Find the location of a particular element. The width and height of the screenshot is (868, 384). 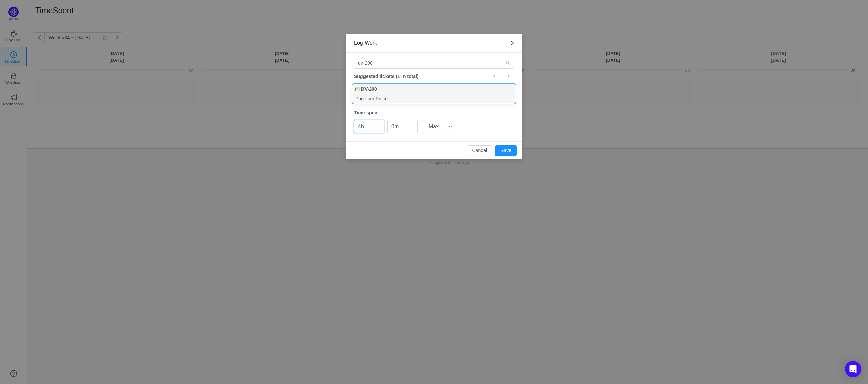

div: Suggested tickets (1 in total) is located at coordinates (434, 76).